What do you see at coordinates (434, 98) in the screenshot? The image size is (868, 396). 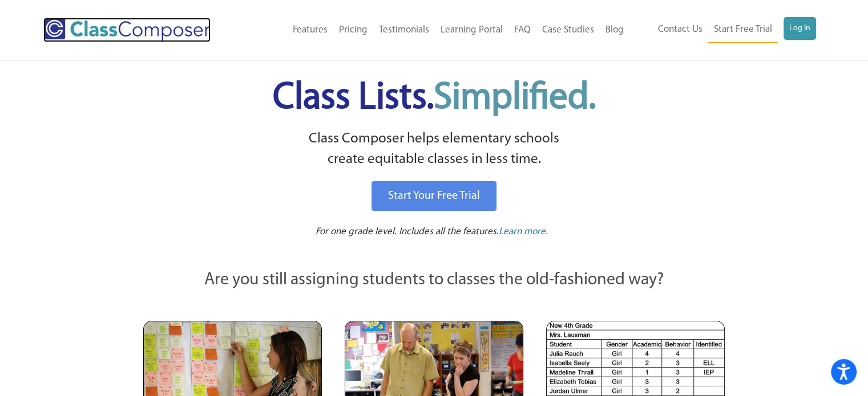 I see `span: Class Lists.` at bounding box center [434, 98].